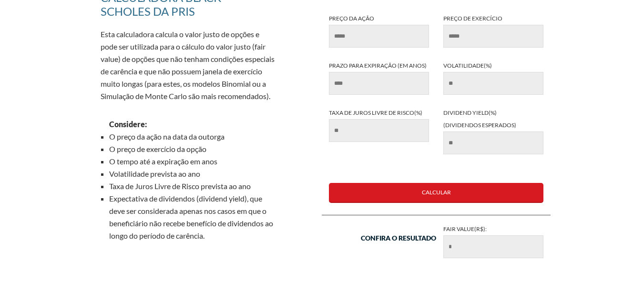 Image resolution: width=644 pixels, height=282 pixels. Describe the element at coordinates (436, 193) in the screenshot. I see `button: CALCULAR` at that location.